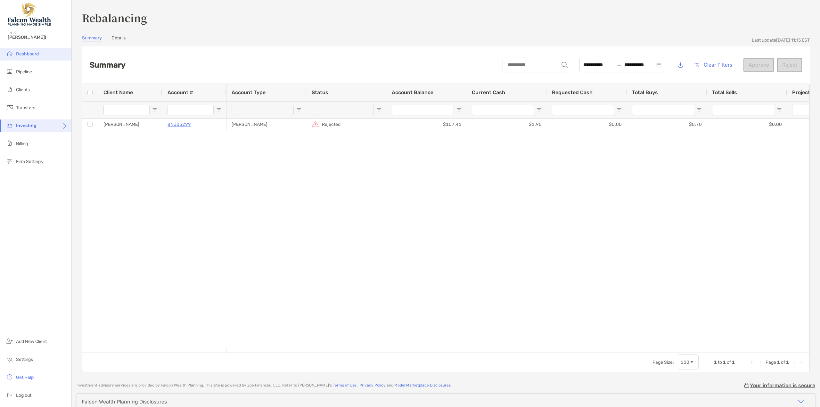 The image size is (820, 407). Describe the element at coordinates (583, 110) in the screenshot. I see `input: Requested Cash Filter Input` at that location.